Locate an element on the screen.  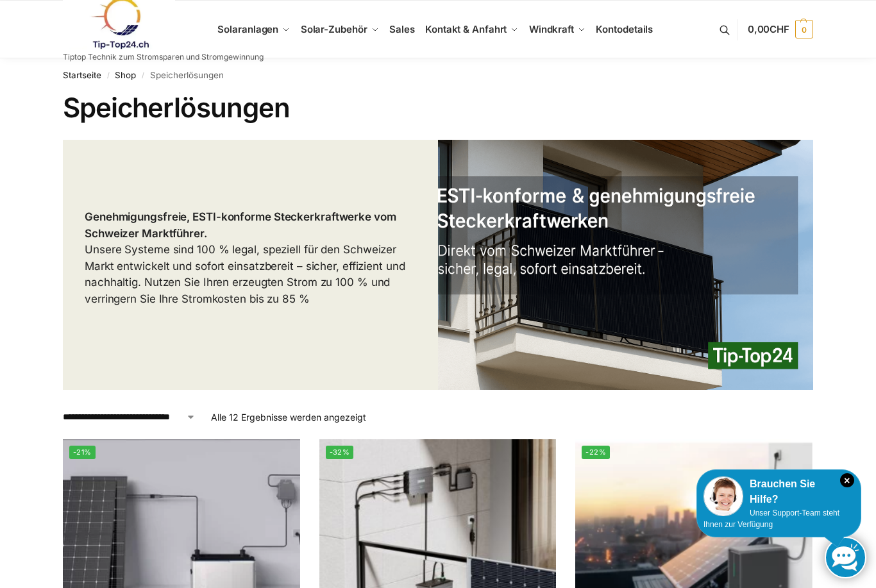
span: 0,00 is located at coordinates (769, 29).